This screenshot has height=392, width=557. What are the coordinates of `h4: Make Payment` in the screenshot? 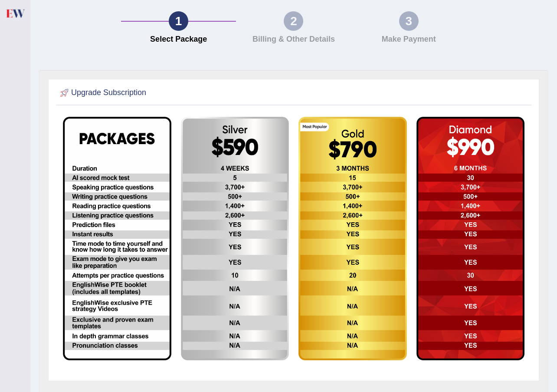 It's located at (409, 39).